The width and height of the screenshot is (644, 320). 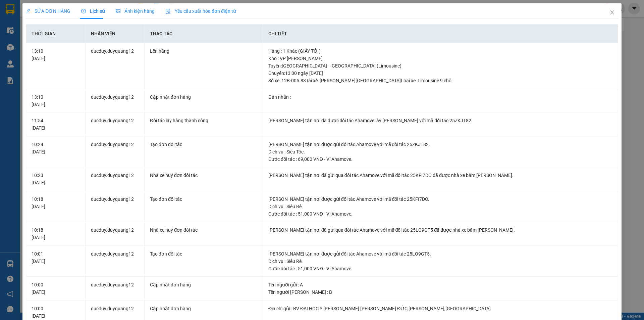 What do you see at coordinates (441, 51) in the screenshot?
I see `div: Hàng : 1 Khác (GIẤY TỜ )` at bounding box center [441, 51].